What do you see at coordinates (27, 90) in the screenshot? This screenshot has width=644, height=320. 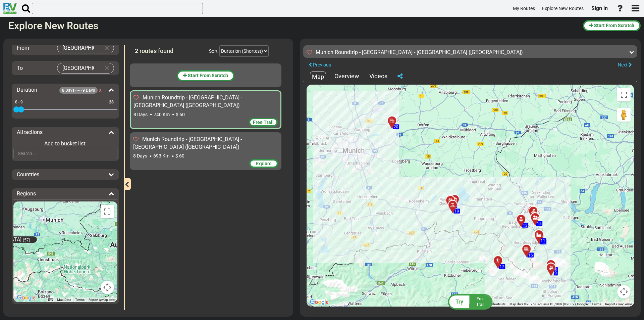 I see `span: Duration` at bounding box center [27, 90].